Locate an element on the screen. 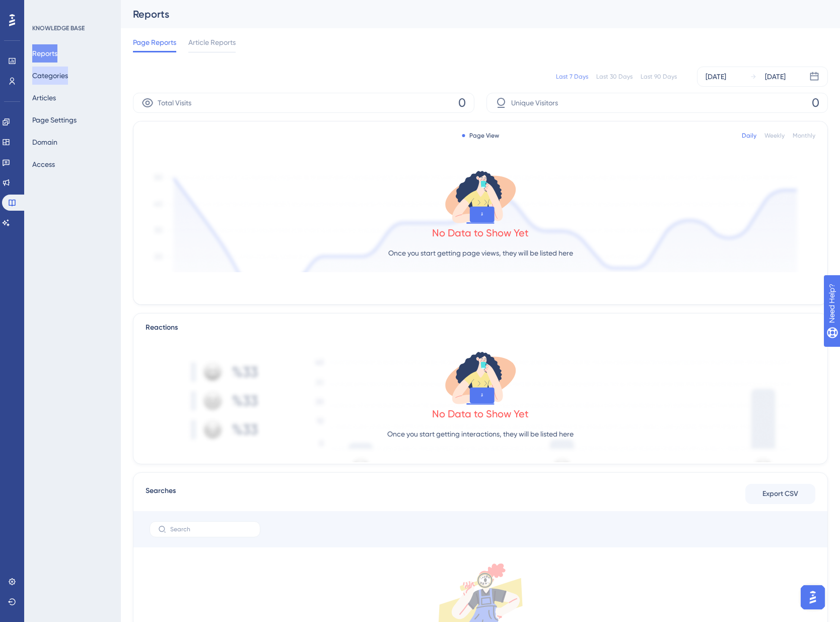 The height and width of the screenshot is (622, 840). span: Total Visits is located at coordinates (174, 103).